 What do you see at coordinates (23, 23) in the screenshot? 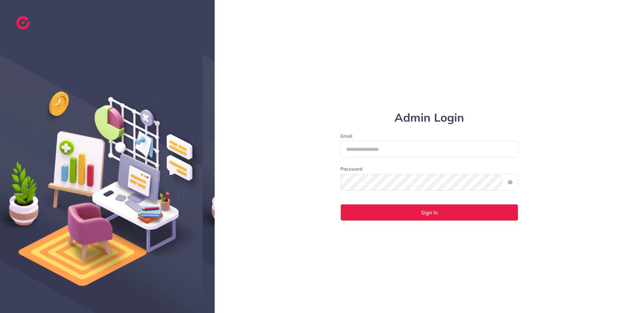
I see `img: logo` at bounding box center [23, 23].